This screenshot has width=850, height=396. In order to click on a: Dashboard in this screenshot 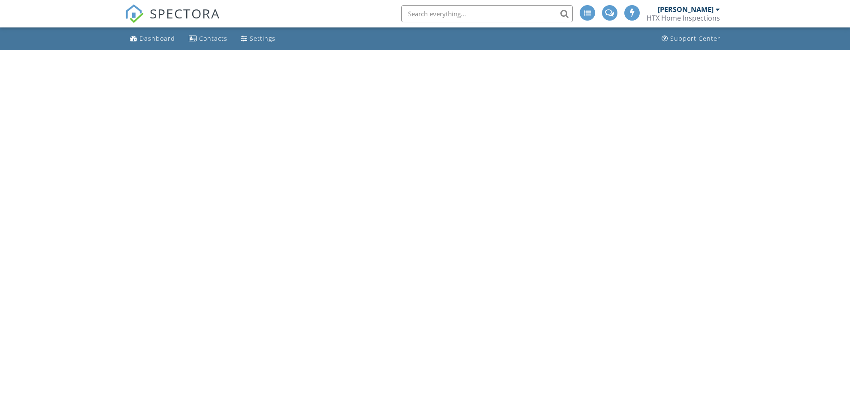, I will do `click(152, 39)`.